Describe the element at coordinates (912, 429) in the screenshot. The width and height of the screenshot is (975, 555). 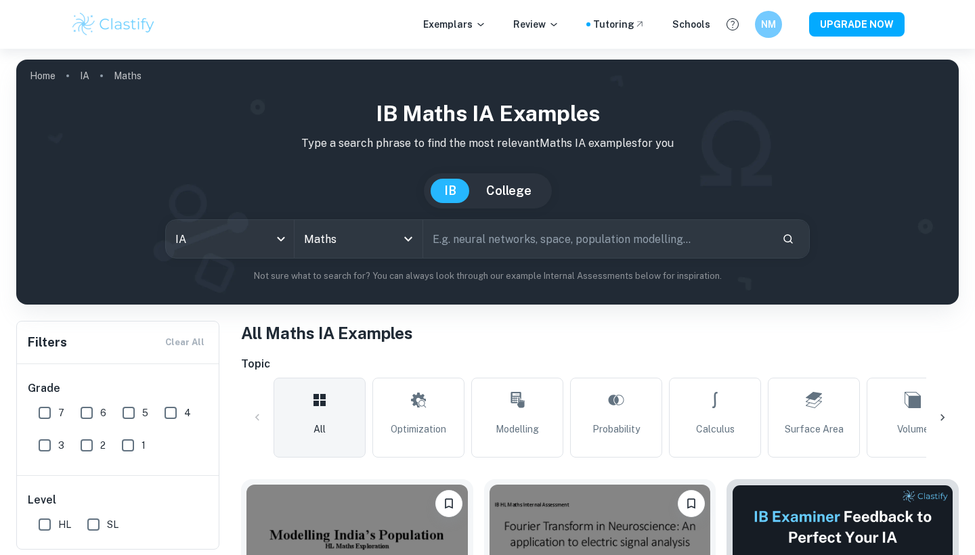
I see `span: Volume` at that location.